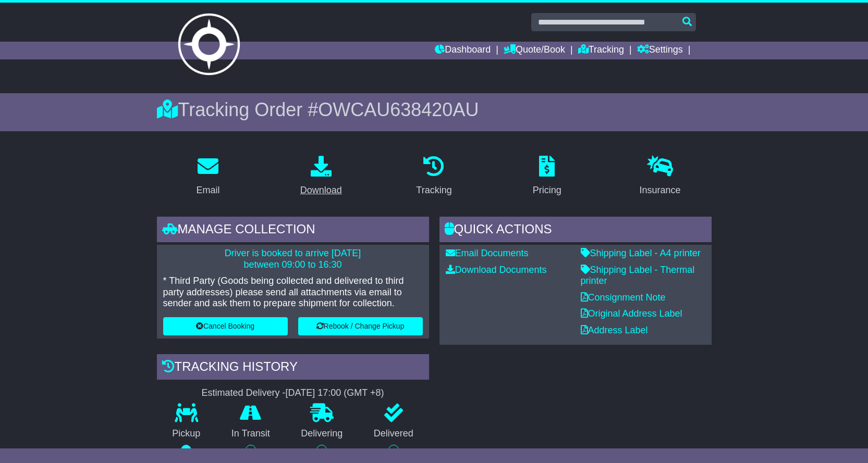 The image size is (868, 463). What do you see at coordinates (293, 292) in the screenshot?
I see `p: * Third Party (Goods being collected and delivered to third party addresses) please send all atta...` at bounding box center [293, 292].